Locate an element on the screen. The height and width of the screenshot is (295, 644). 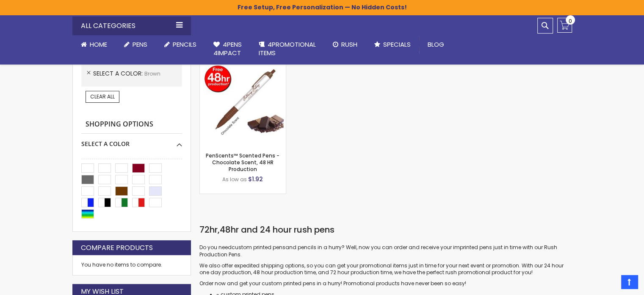
strong: Compare Products is located at coordinates (117, 248).